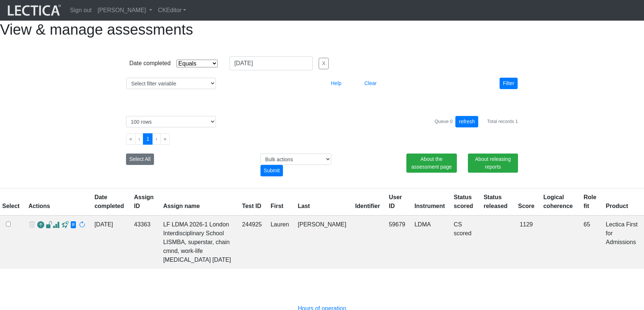 The image size is (644, 310). What do you see at coordinates (397, 241) in the screenshot?
I see `td: 59679` at bounding box center [397, 241].